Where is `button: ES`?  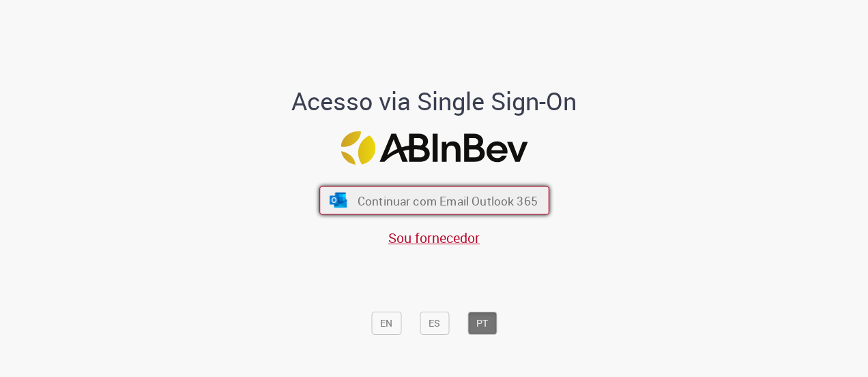 button: ES is located at coordinates (434, 323).